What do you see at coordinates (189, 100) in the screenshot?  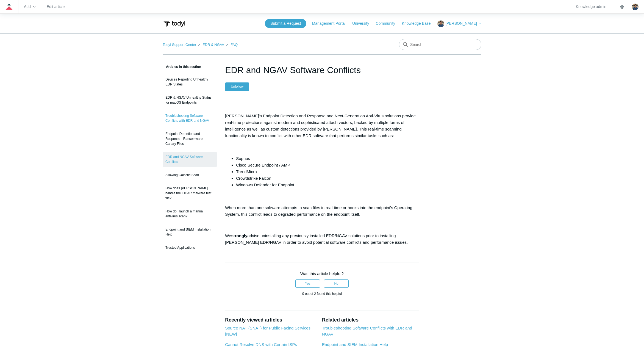 I see `a: EDR & NGAV Unhealthy Status for macOS Endpoints` at bounding box center [189, 100].